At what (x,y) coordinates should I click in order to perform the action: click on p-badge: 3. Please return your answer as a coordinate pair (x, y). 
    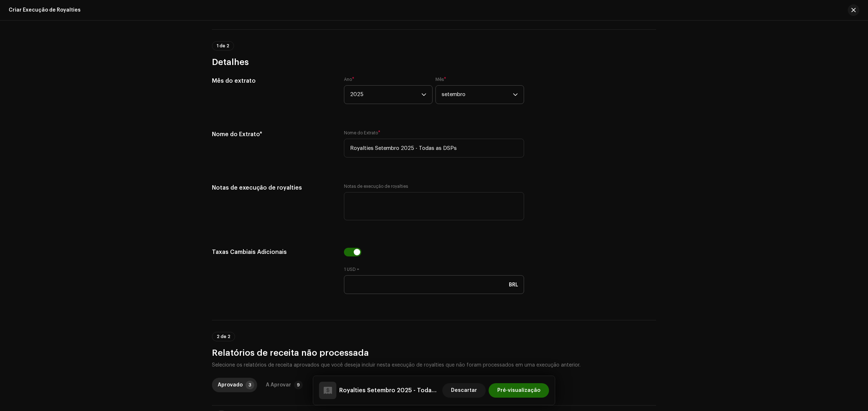
    Looking at the image, I should click on (250, 385).